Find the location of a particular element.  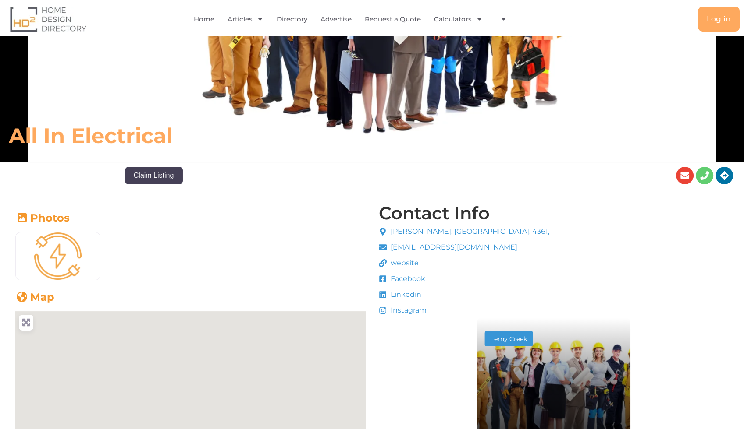

span: Log in is located at coordinates (718, 19).